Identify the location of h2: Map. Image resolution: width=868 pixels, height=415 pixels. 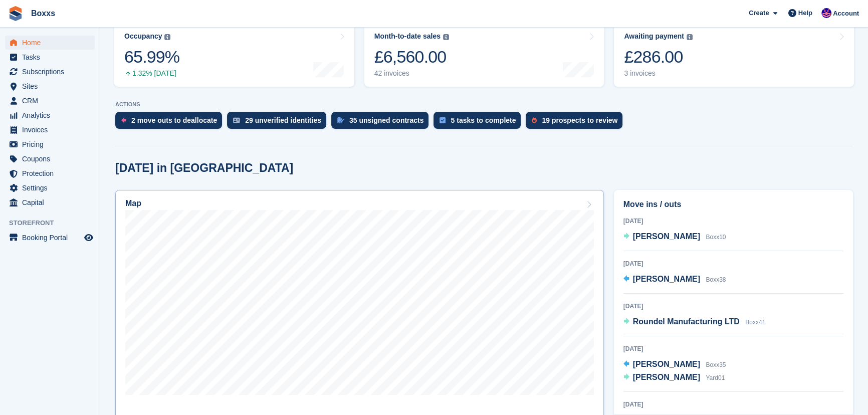
(133, 203).